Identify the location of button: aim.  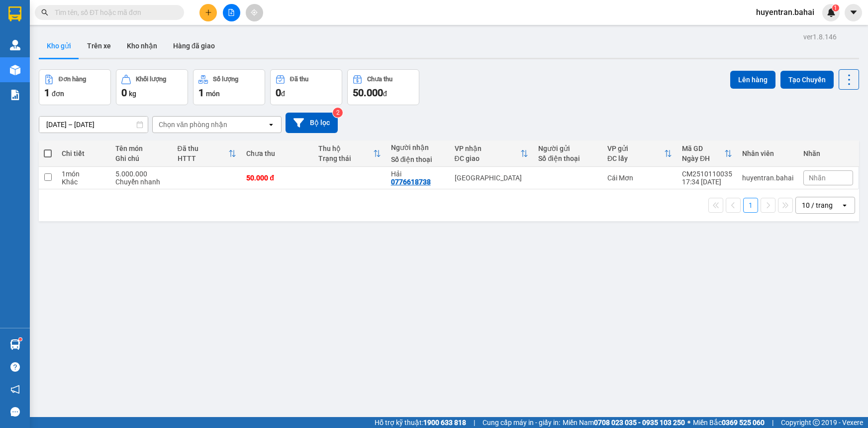
(254, 13).